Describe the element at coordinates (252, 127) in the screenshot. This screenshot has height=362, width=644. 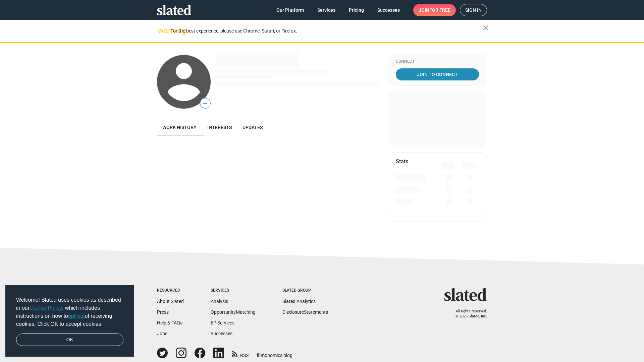
I see `span: Updates` at that location.